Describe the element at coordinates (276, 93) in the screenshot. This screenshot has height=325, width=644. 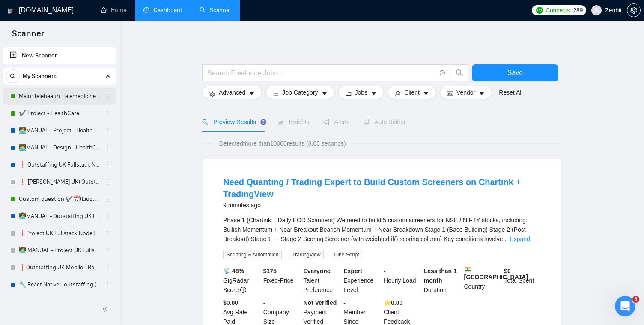
I see `span: bars` at that location.